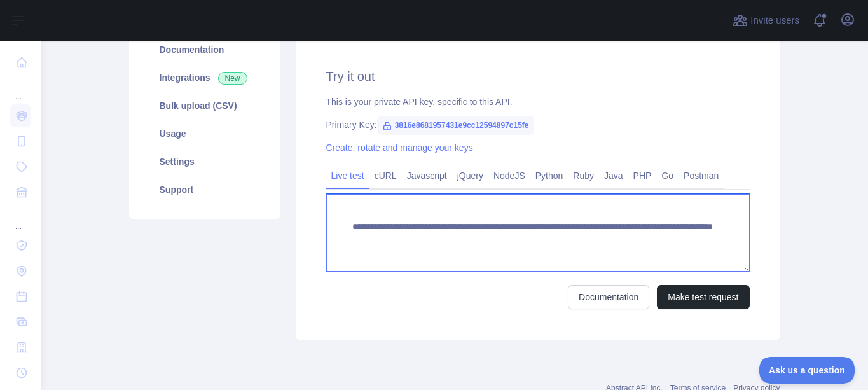  Describe the element at coordinates (549, 176) in the screenshot. I see `a: Python` at that location.